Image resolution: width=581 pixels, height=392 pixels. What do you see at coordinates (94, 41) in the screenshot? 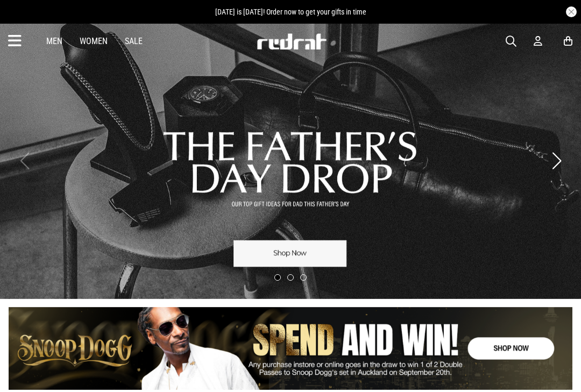
I see `a: Women` at bounding box center [94, 41].